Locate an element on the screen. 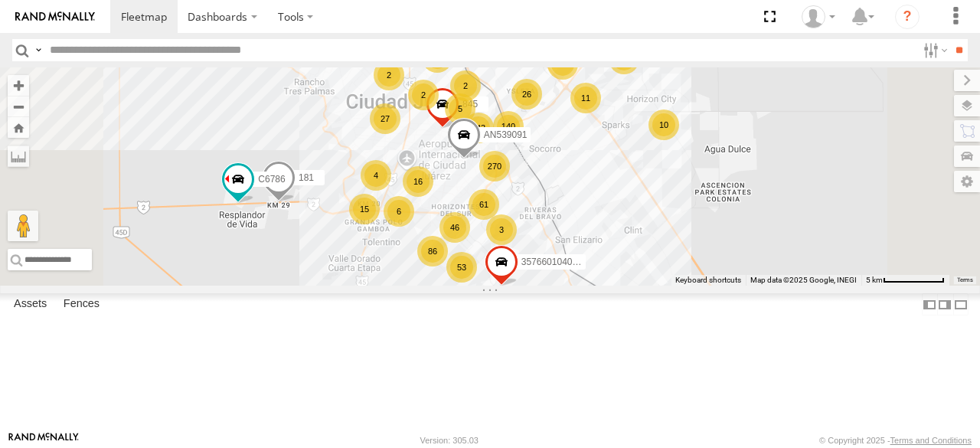  div: 46 is located at coordinates (455, 228).